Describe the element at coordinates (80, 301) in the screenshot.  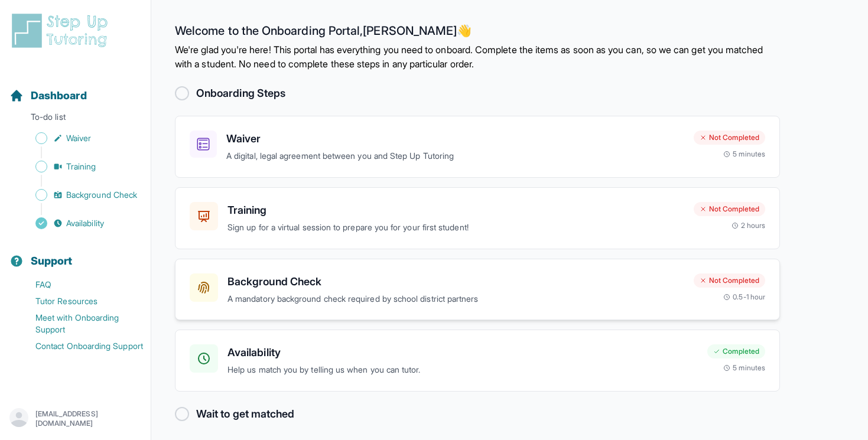
I see `a: Tutor Resources` at that location.